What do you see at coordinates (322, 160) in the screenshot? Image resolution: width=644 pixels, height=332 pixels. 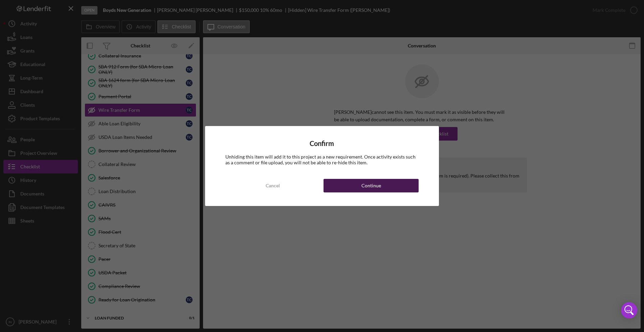 I see `div: Unhiding this item will add it to this project as a new requirement. Once activity exists such as...` at bounding box center [322, 160].